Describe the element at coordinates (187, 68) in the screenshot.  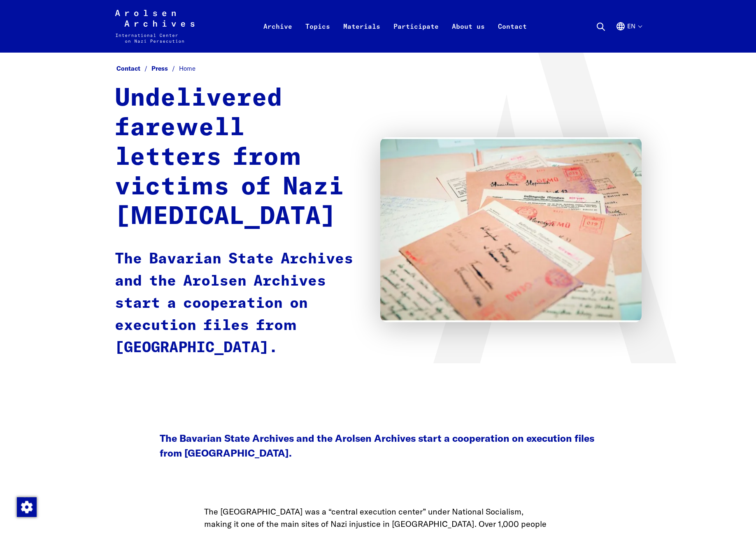
I see `span: Home` at that location.